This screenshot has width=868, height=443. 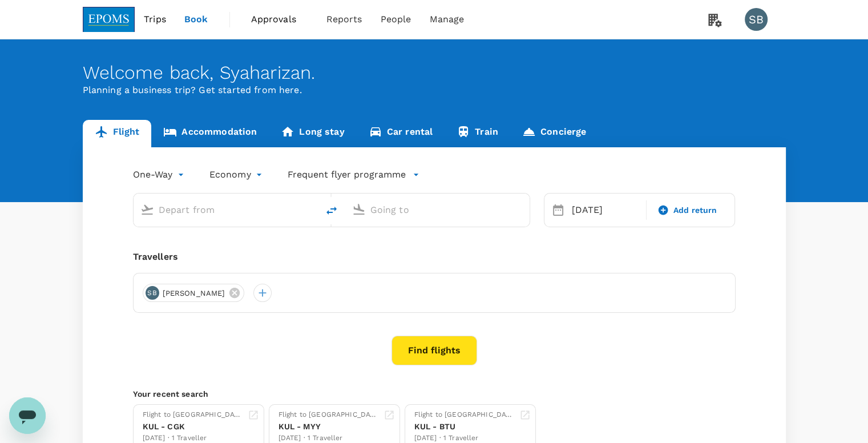 I want to click on a: Car rental, so click(x=401, y=134).